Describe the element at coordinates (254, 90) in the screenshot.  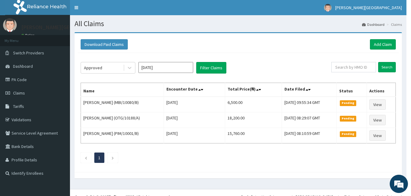
I see `th: Total Price(₦)` at that location.